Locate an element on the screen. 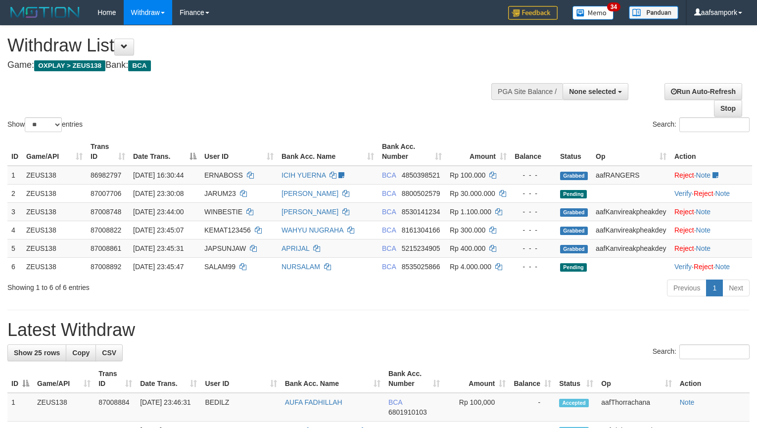  th: Trans ID: activate to sort column ascending is located at coordinates (108, 151).